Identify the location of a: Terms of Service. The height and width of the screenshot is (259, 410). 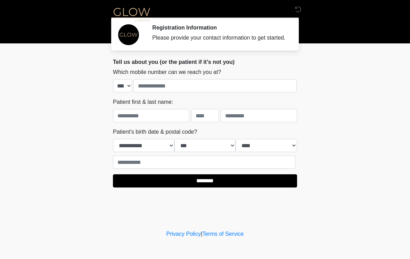
(222, 234).